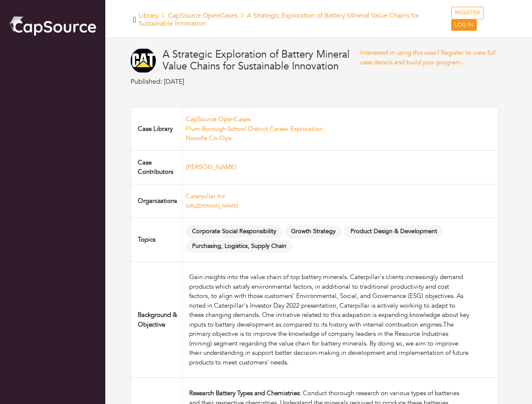  Describe the element at coordinates (261, 61) in the screenshot. I see `h4: A Strategic Exploration of Battery Mineral Value Chains for Sustainable Innovation` at that location.